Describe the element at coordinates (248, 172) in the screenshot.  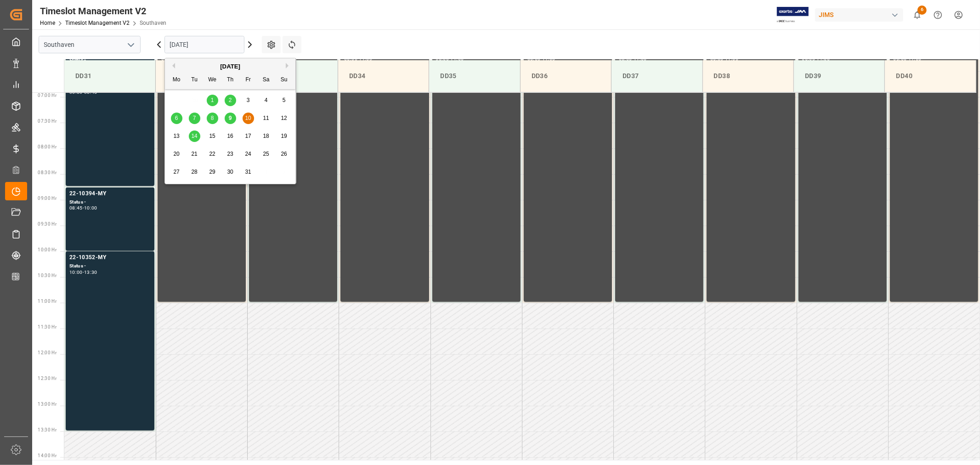
I see `span: 31` at that location.